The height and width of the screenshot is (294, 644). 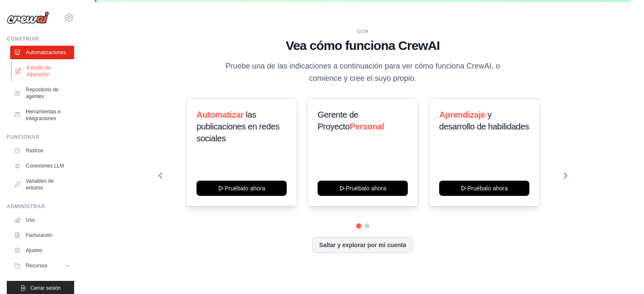 What do you see at coordinates (363, 46) in the screenshot?
I see `font: Vea cómo funciona CrewAI` at bounding box center [363, 46].